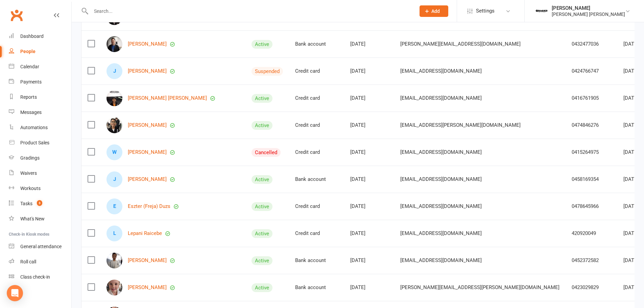 The image size is (644, 308). I want to click on a: What's New, so click(40, 219).